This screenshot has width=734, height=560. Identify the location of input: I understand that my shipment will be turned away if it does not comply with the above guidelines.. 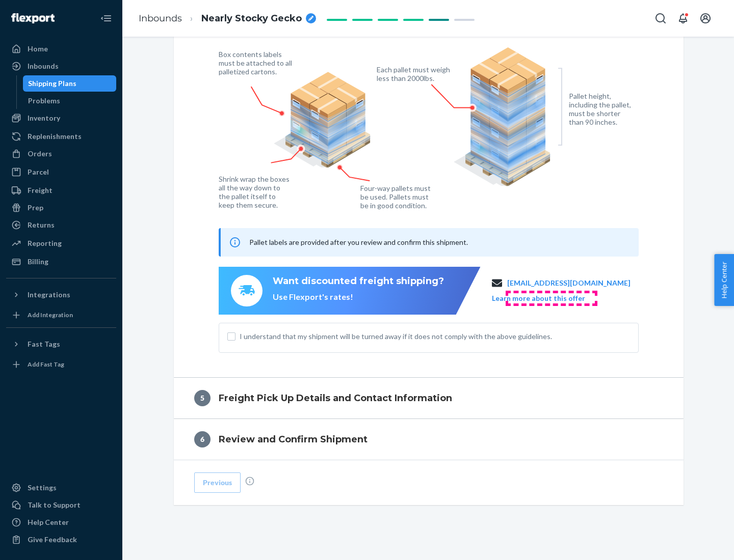
(231, 336).